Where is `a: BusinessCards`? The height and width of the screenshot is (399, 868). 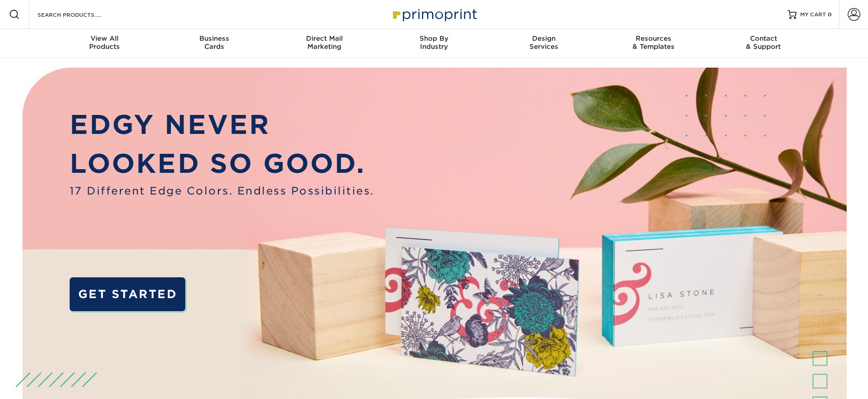
a: BusinessCards is located at coordinates (214, 43).